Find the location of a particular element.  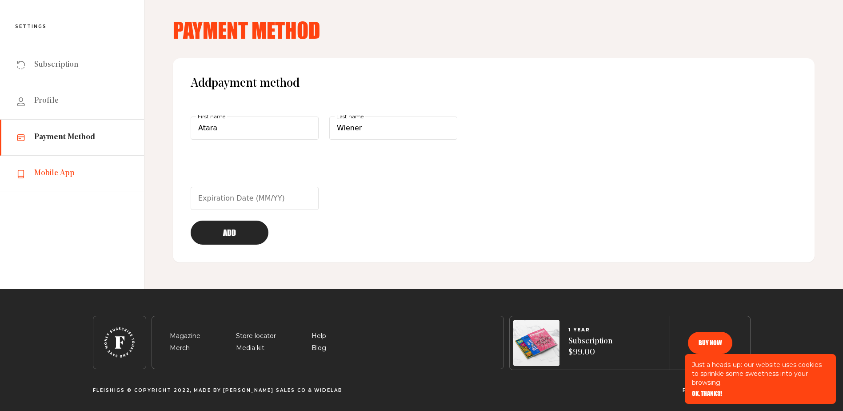

input: Last name is located at coordinates (393, 128).